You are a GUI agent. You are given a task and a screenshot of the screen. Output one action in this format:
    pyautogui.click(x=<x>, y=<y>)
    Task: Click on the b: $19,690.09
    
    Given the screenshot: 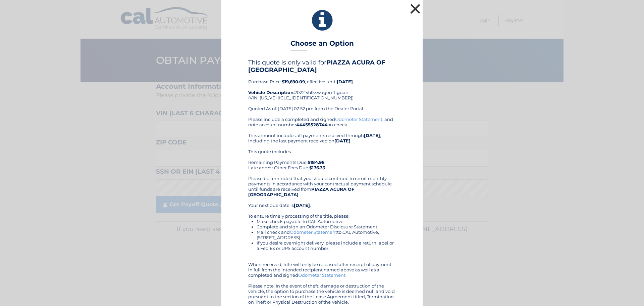 What is the action you would take?
    pyautogui.click(x=293, y=81)
    